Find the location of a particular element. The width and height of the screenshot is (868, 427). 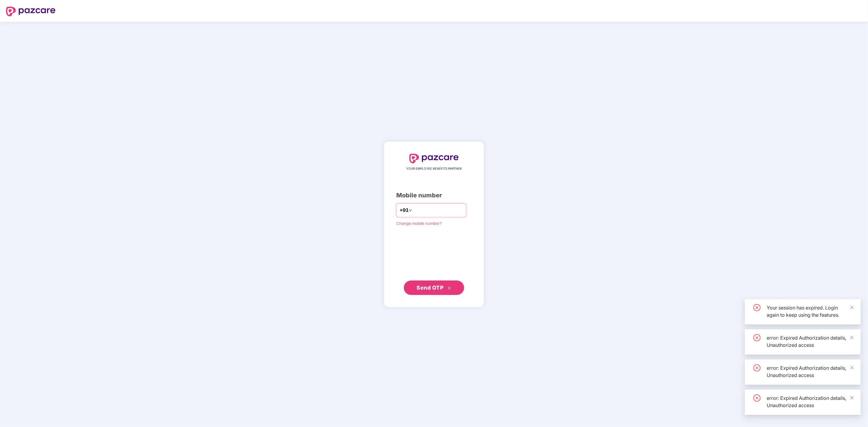

span: +91 is located at coordinates (404, 210).